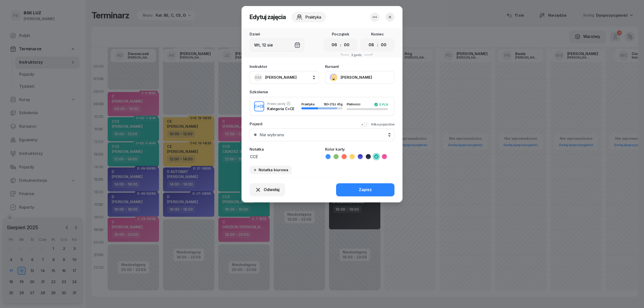 This screenshot has width=644, height=308. Describe the element at coordinates (365, 190) in the screenshot. I see `div: Zapisz` at that location.